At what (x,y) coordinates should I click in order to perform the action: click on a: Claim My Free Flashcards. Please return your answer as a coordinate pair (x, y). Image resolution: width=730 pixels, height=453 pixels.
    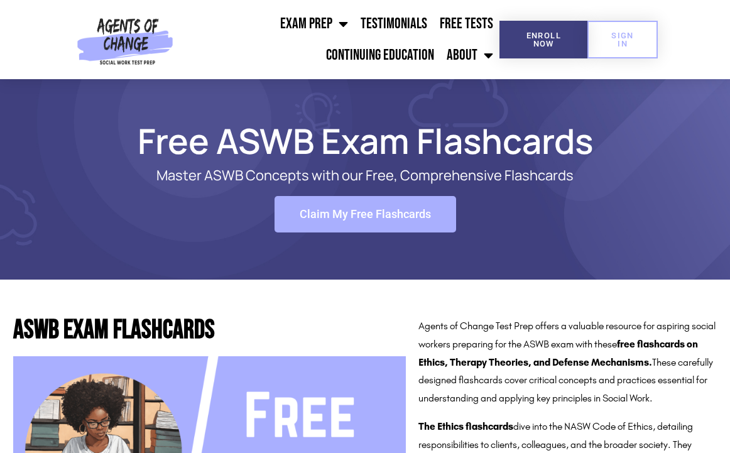
    Looking at the image, I should click on (365, 214).